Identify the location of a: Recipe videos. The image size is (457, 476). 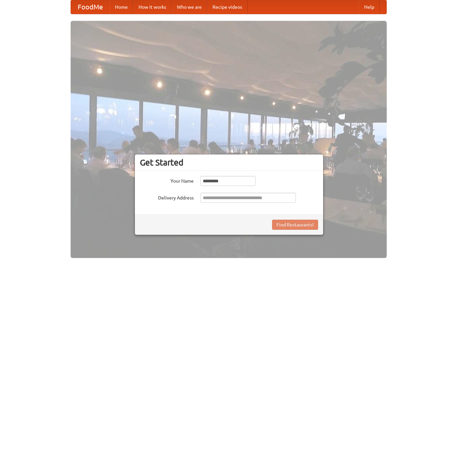
(227, 7).